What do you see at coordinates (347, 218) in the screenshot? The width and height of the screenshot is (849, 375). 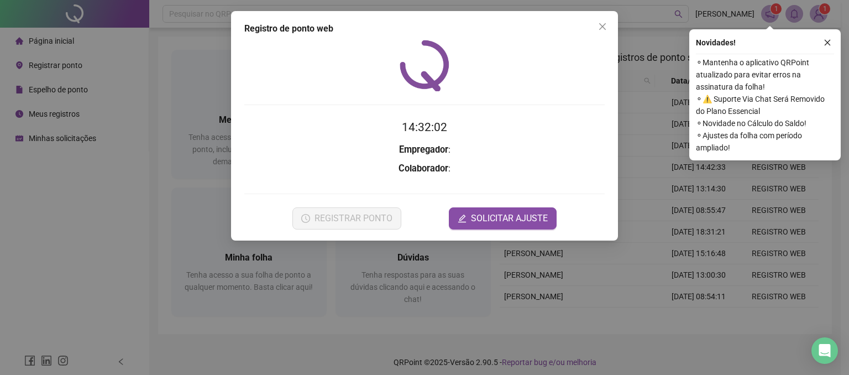 I see `button: REGISTRAR PONTO` at bounding box center [347, 218].